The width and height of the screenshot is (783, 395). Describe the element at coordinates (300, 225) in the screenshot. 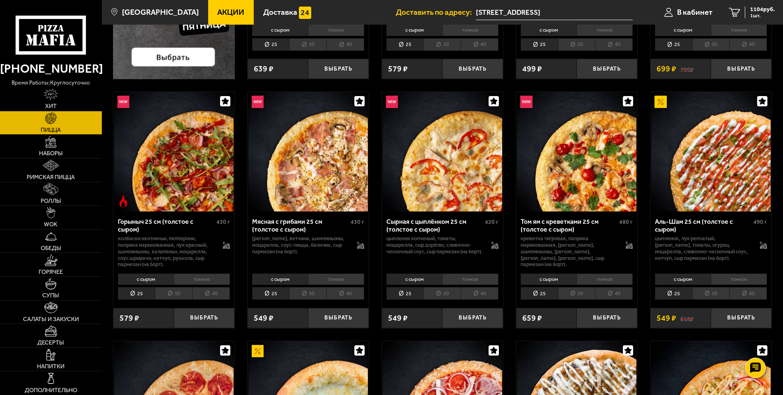

I see `div: Мясная с грибами 25 см (толстое с сыром)` at that location.